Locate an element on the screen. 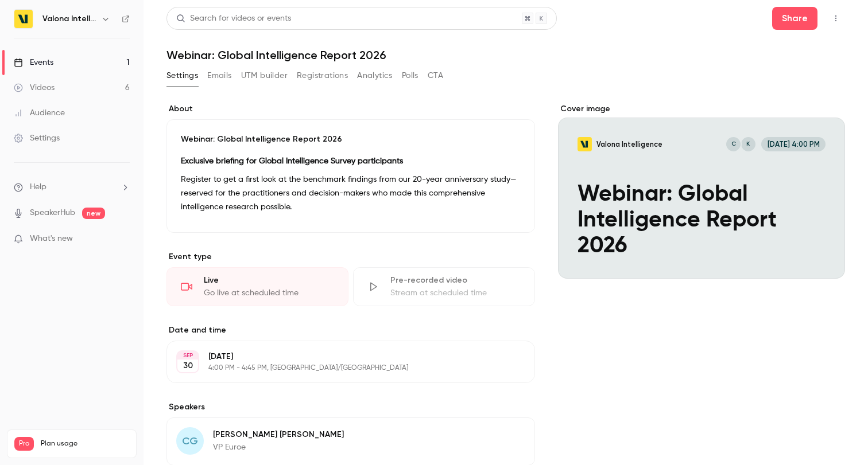 The height and width of the screenshot is (465, 868). span: CG is located at coordinates (190, 442).